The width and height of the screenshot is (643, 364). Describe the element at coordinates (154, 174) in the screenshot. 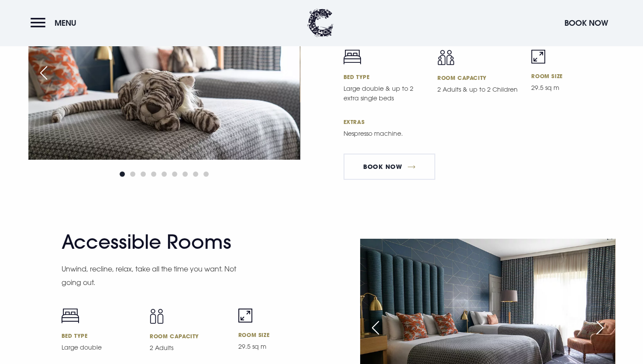

I see `span: Go to slide 4` at that location.